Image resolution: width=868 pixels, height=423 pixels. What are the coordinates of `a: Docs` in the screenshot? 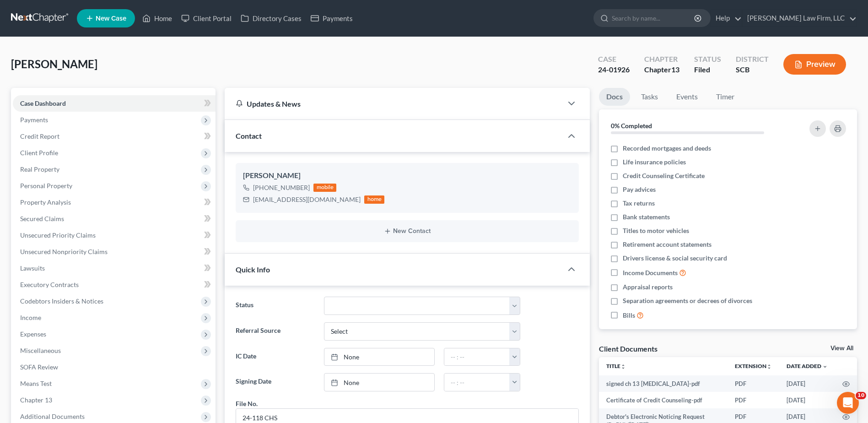 It's located at (615, 97).